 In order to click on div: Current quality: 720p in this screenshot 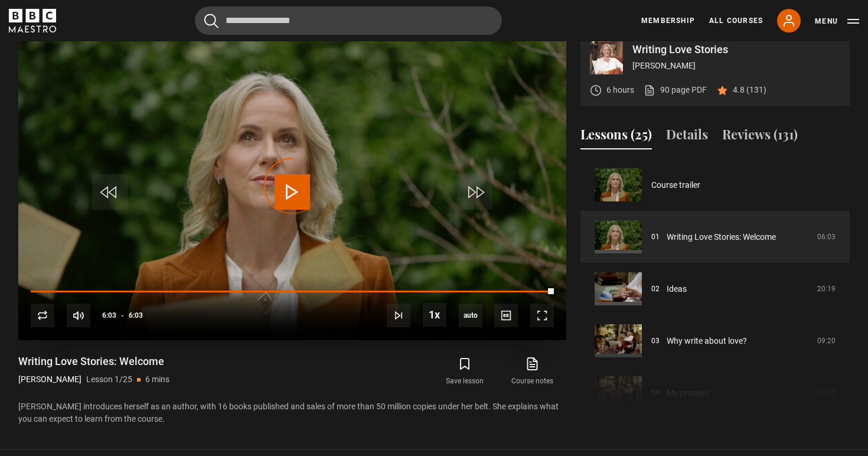, I will do `click(471, 315)`.